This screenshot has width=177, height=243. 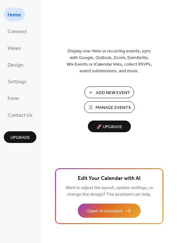 What do you see at coordinates (109, 126) in the screenshot?
I see `button: 🚀 Upgrade` at bounding box center [109, 126].